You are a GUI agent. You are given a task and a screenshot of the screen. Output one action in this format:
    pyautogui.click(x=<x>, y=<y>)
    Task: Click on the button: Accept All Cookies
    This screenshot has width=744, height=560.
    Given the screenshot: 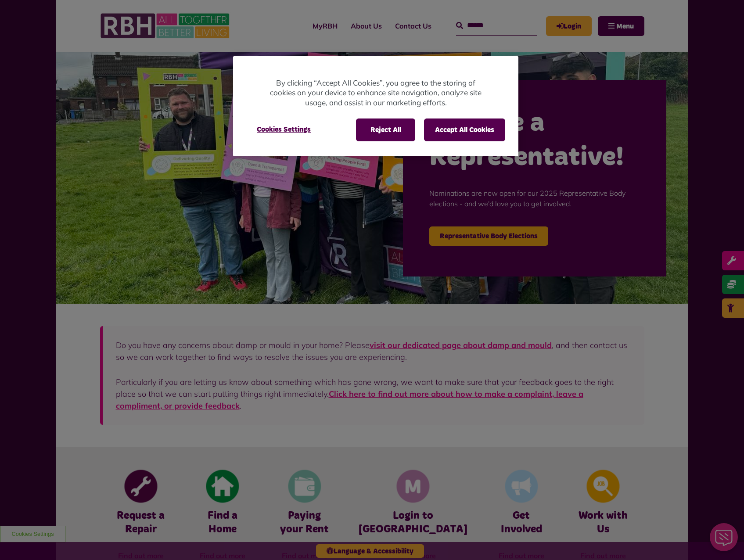 What is the action you would take?
    pyautogui.click(x=464, y=130)
    